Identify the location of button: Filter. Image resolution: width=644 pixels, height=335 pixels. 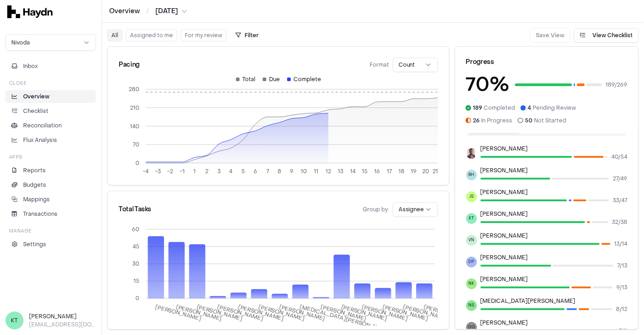
(247, 35).